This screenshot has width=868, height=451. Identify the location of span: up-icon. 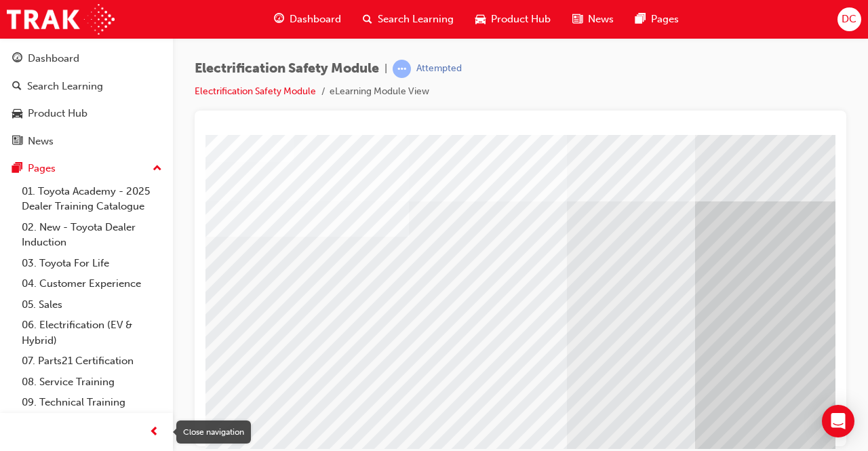
(157, 169).